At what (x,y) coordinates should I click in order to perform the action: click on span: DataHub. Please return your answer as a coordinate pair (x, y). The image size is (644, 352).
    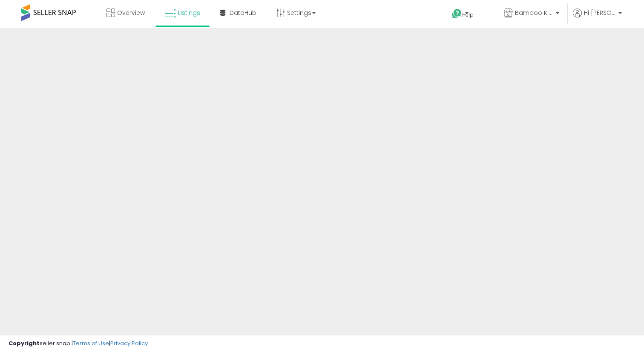
    Looking at the image, I should click on (243, 12).